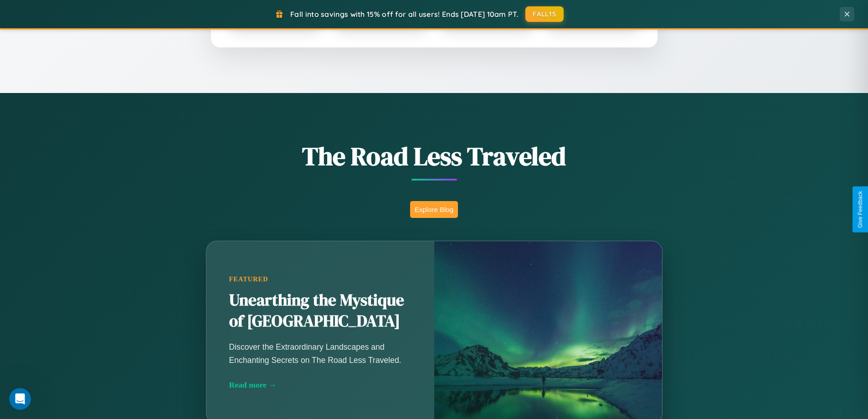 The image size is (868, 419). What do you see at coordinates (320, 280) in the screenshot?
I see `div: Featured` at bounding box center [320, 280].